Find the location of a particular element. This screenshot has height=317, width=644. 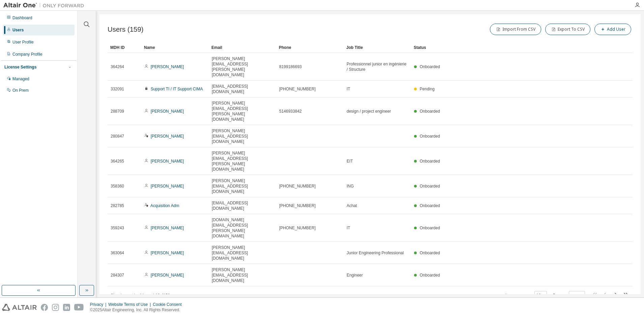

span: 288709 is located at coordinates (117, 112).